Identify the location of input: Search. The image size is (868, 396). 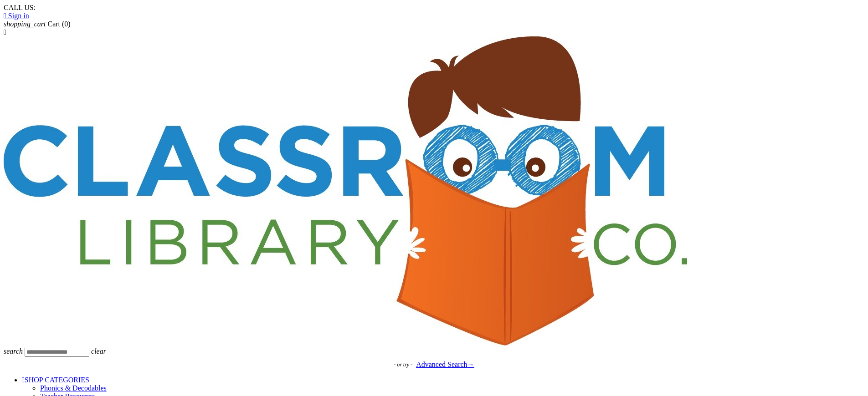
(57, 352).